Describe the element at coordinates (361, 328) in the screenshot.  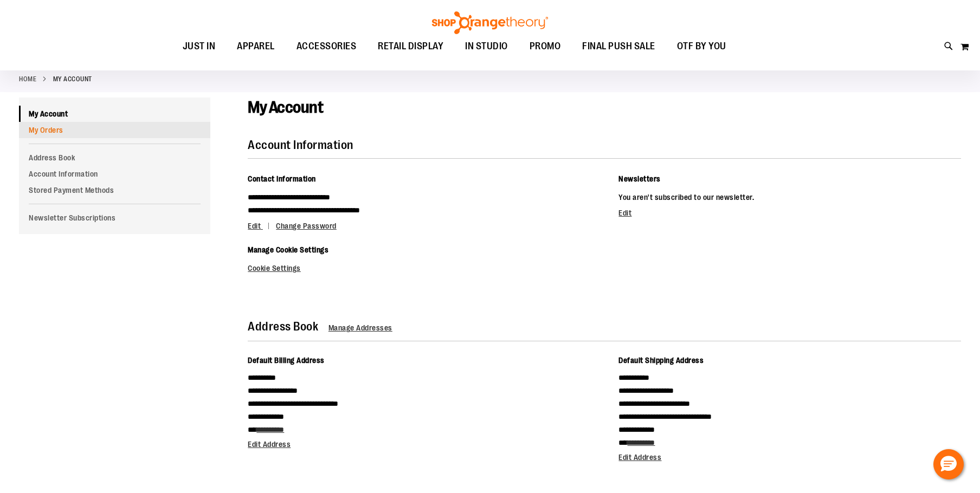
I see `a: Manage Addresses` at that location.